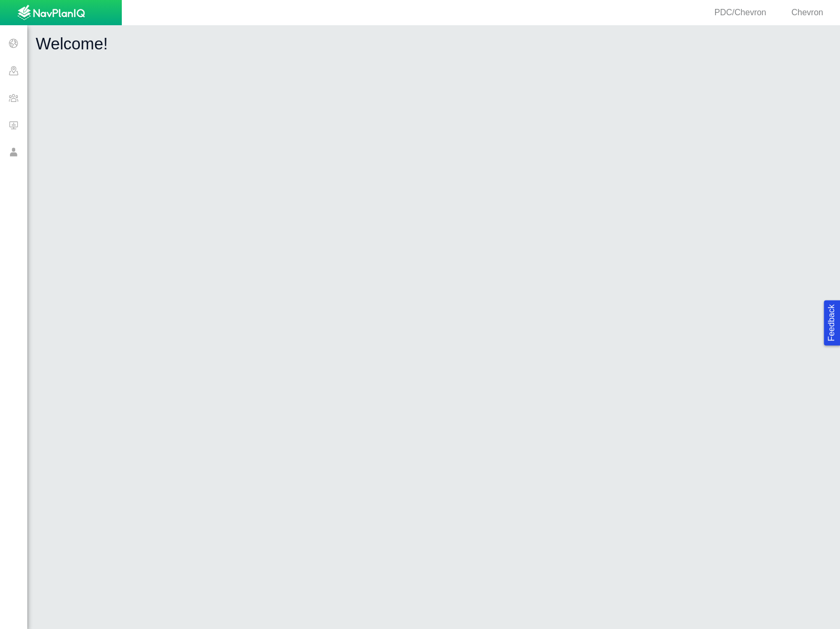 This screenshot has width=840, height=629. What do you see at coordinates (433, 44) in the screenshot?
I see `h1: Welcome!` at bounding box center [433, 44].